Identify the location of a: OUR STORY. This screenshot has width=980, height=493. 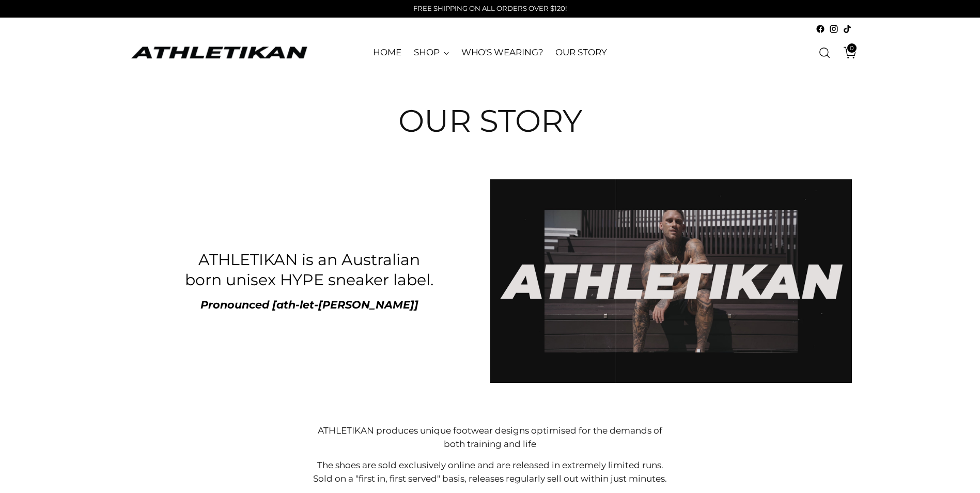
(581, 52).